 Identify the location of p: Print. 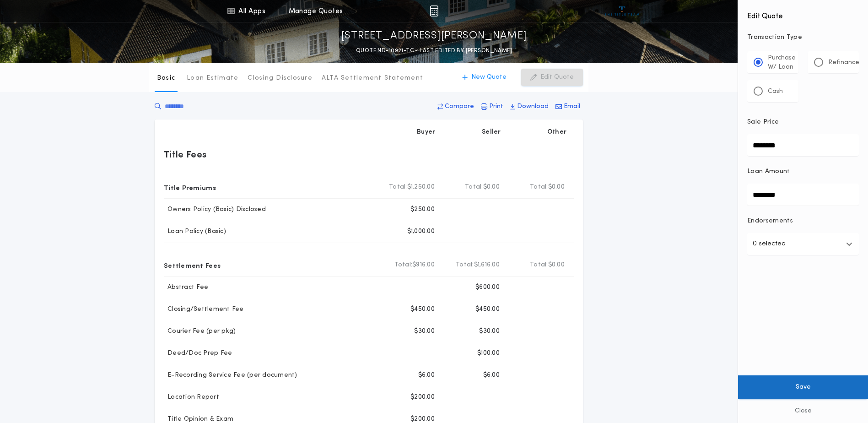
(496, 106).